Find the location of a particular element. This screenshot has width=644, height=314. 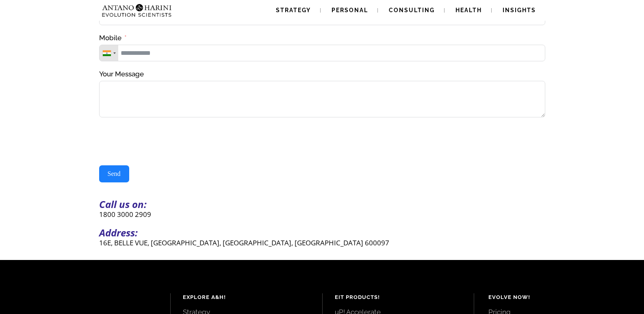

label: Your Message is located at coordinates (122, 74).